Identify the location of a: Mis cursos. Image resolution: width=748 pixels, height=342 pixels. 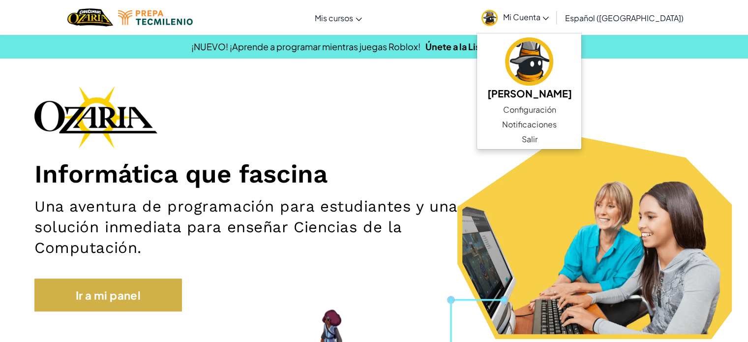
(338, 18).